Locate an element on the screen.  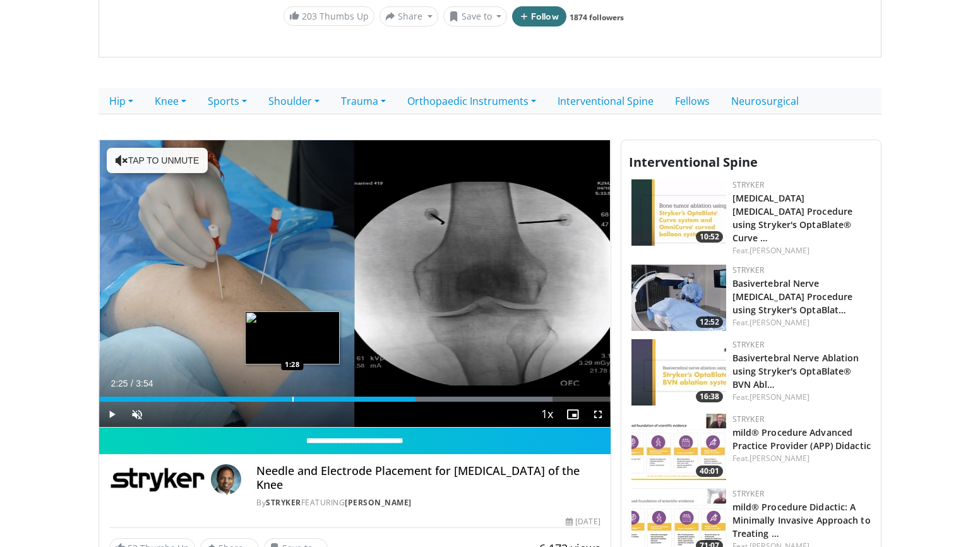
span: Interventional Spine is located at coordinates (693, 162).